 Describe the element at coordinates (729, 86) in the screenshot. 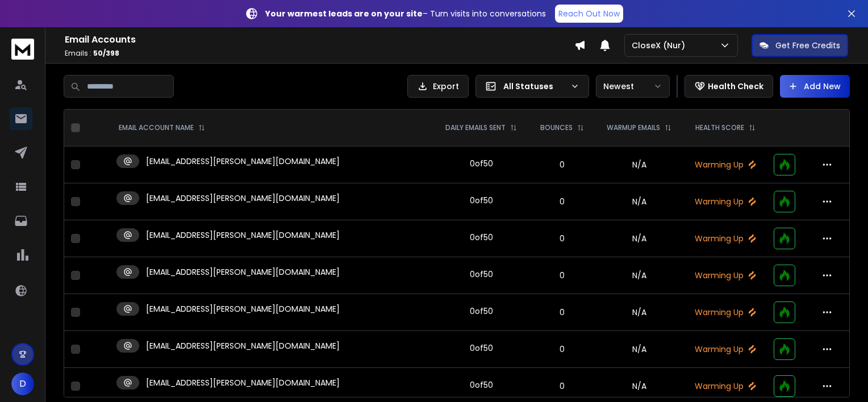

I see `button: Health Check` at that location.